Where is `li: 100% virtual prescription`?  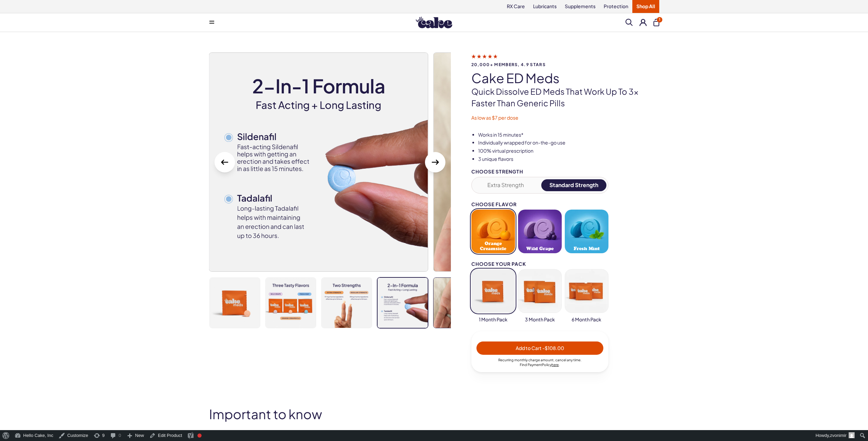 li: 100% virtual prescription is located at coordinates (568, 151).